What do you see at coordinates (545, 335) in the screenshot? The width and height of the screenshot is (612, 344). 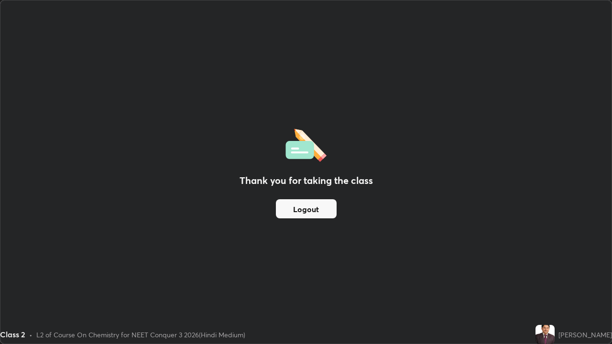 I see `img: 682439f971974016be8beade0d312caf.jpg` at bounding box center [545, 335].